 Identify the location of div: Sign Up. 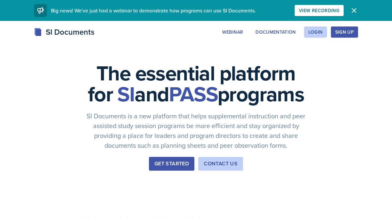
(344, 32).